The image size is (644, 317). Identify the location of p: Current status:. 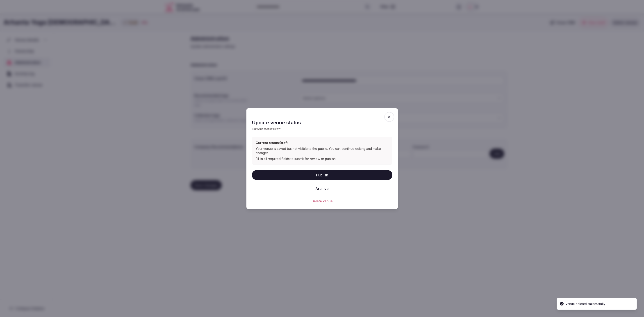
(322, 129).